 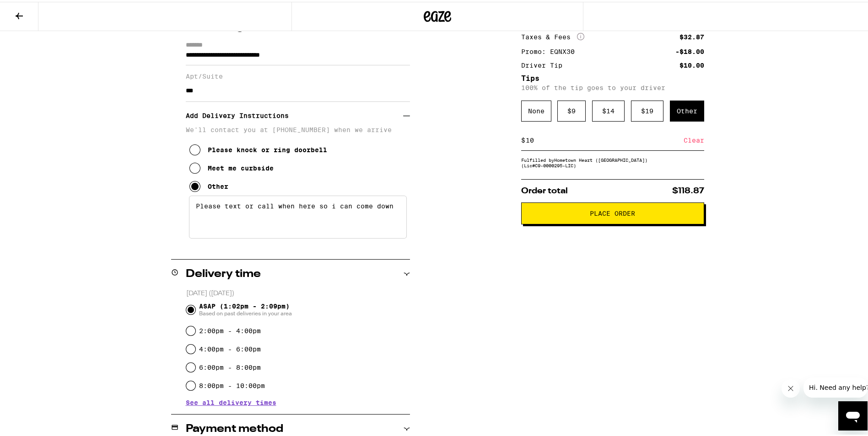 What do you see at coordinates (544, 190) in the screenshot?
I see `span: Order total` at bounding box center [544, 190].